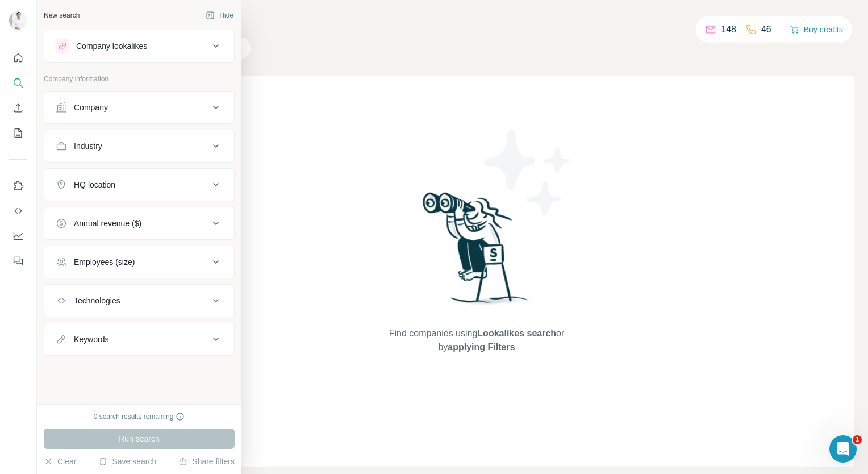 The width and height of the screenshot is (868, 474). I want to click on button: My lists, so click(18, 133).